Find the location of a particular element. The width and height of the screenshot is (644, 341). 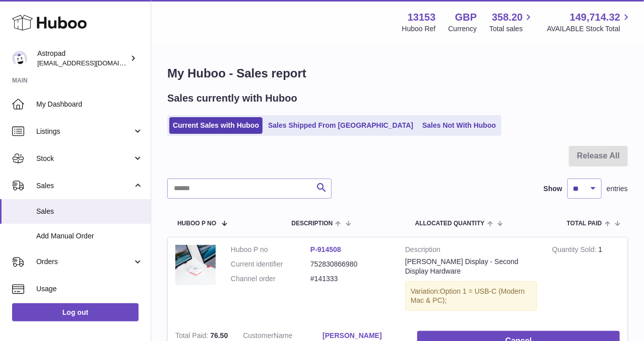

strong: GBP is located at coordinates (466, 17).